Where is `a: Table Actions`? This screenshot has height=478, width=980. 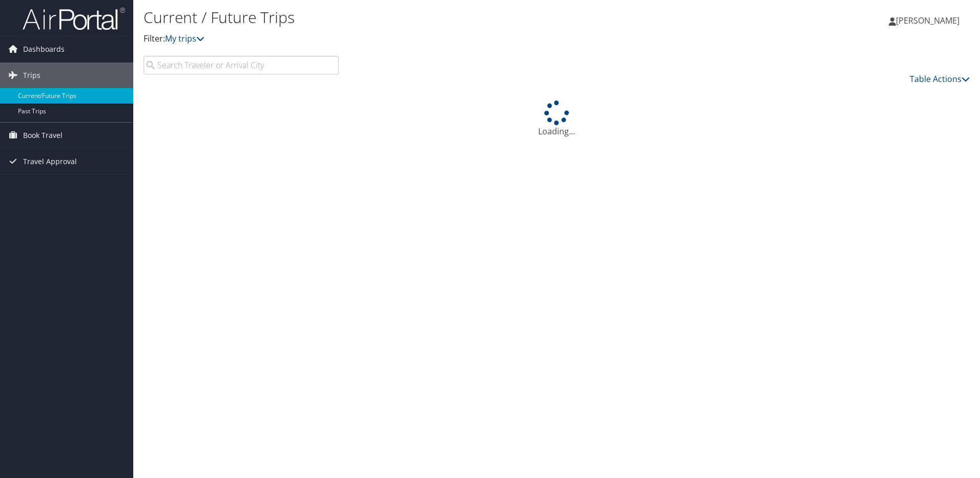 a: Table Actions is located at coordinates (939, 79).